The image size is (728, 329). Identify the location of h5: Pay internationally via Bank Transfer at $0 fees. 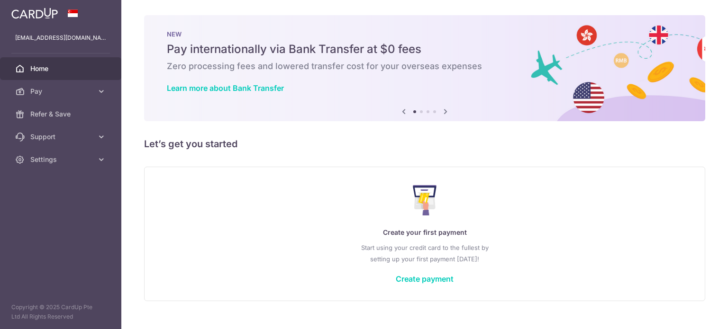
(424, 49).